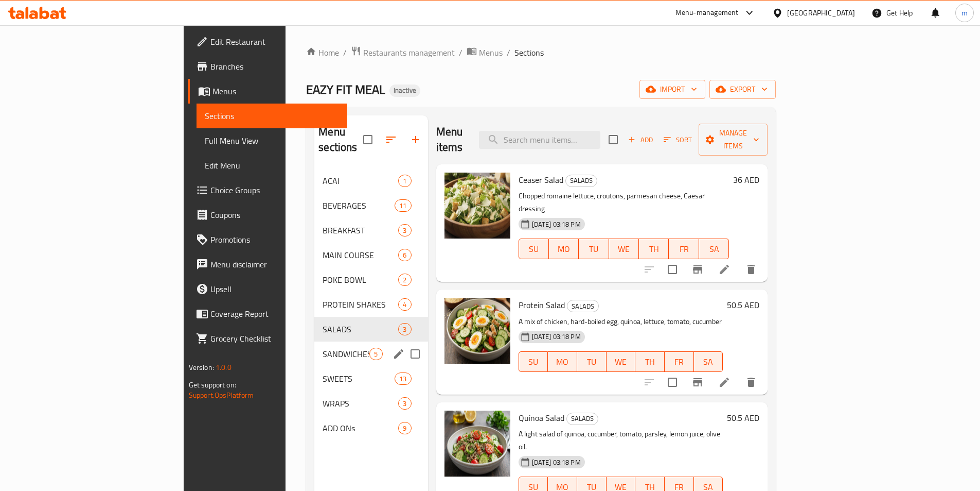  What do you see at coordinates (360, 403) in the screenshot?
I see `span: WRAPS` at bounding box center [360, 403].